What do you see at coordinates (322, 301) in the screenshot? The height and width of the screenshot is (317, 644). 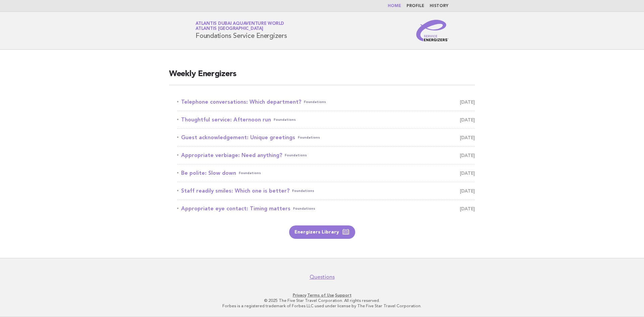 I see `p: © 2025 The Five Star Travel Corporation. All rights reserved.` at bounding box center [322, 301].